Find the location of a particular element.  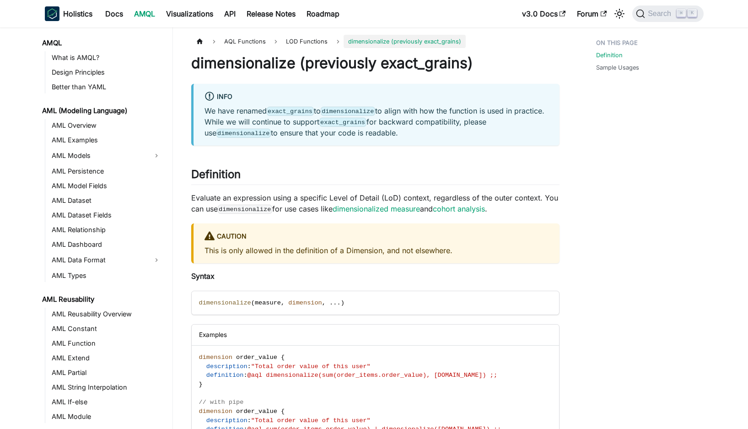

a: Roadmap is located at coordinates (323, 14).